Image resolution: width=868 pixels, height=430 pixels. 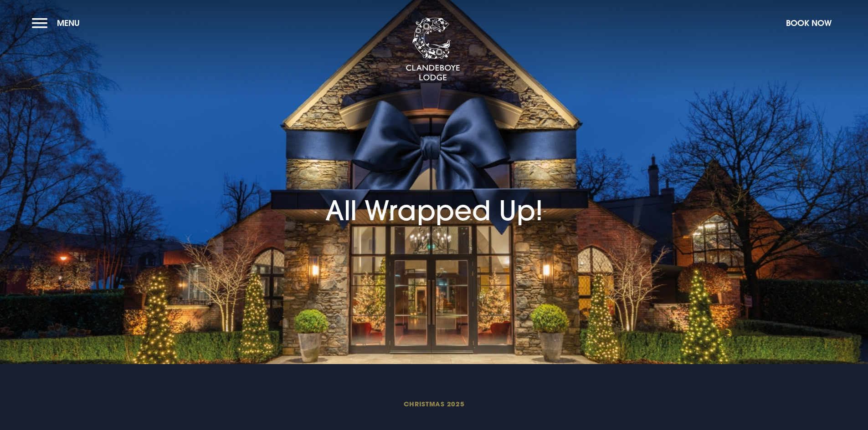 I want to click on img: Clandeboye Lodge, so click(x=433, y=50).